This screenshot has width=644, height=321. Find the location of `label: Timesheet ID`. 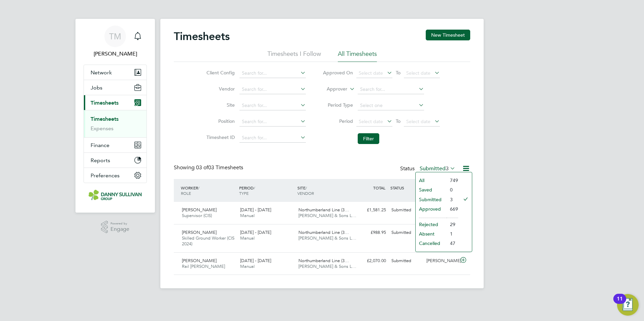

label: Timesheet ID is located at coordinates (219, 137).